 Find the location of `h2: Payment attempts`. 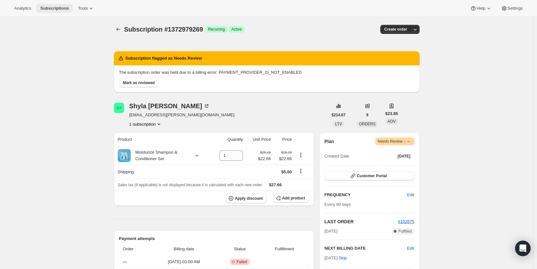

h2: Payment attempts is located at coordinates (214, 238).